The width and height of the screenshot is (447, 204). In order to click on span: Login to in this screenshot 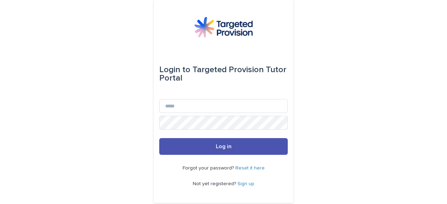, I will do `click(175, 70)`.